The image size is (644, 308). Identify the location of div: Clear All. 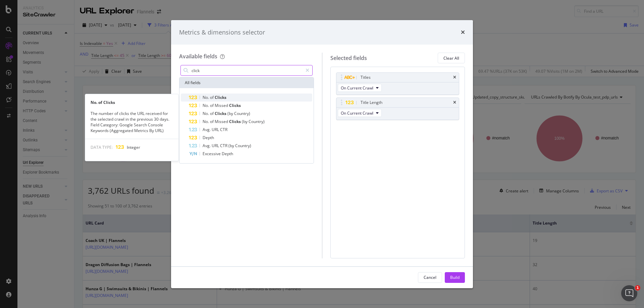
(451, 58).